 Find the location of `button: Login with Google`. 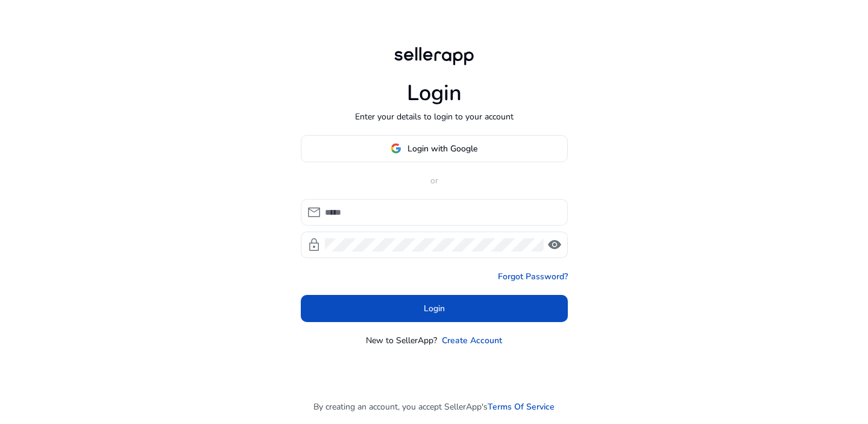

button: Login with Google is located at coordinates (434, 148).